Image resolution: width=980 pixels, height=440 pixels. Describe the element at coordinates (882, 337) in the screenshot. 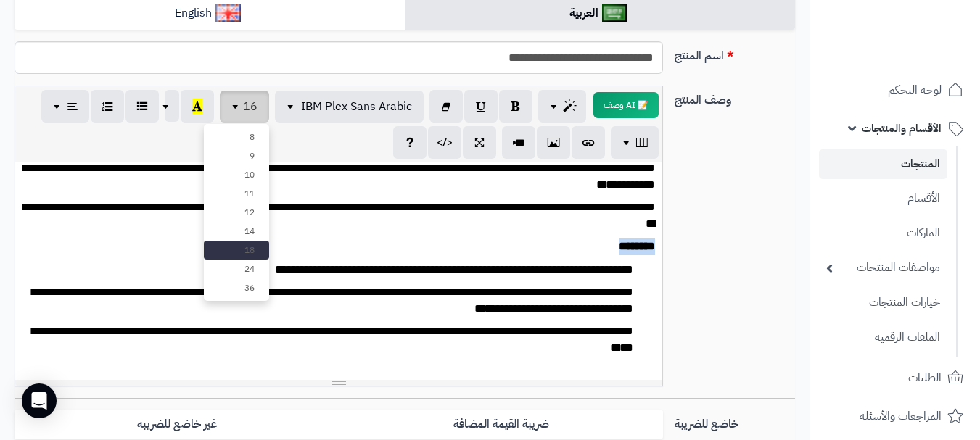

I see `a: الملفات الرقمية` at that location.